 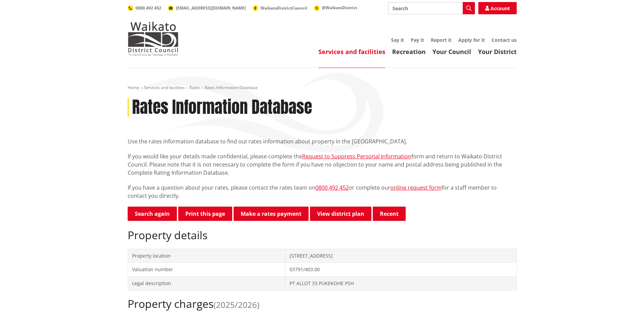 What do you see at coordinates (335, 7) in the screenshot?
I see `a: @WaikatoDistrict` at bounding box center [335, 7].